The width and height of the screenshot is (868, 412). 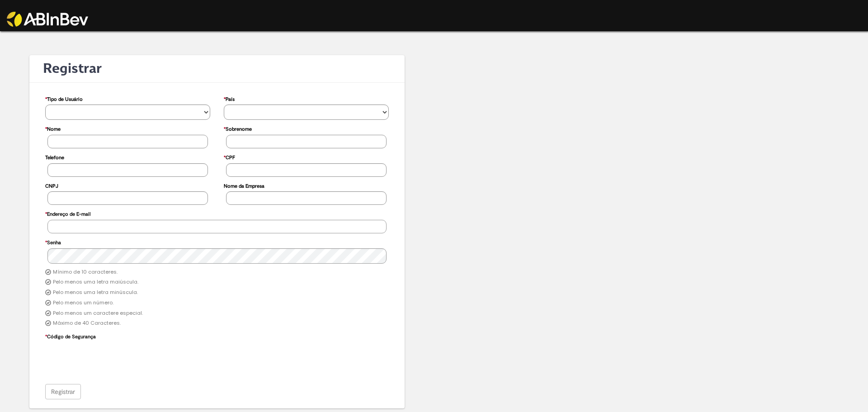 I want to click on label: Nome da Empresa, so click(x=244, y=185).